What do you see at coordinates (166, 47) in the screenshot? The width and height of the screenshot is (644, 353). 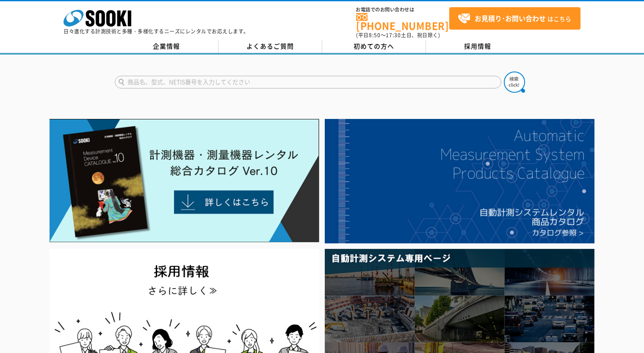 I see `a: 企業情報` at bounding box center [166, 47].